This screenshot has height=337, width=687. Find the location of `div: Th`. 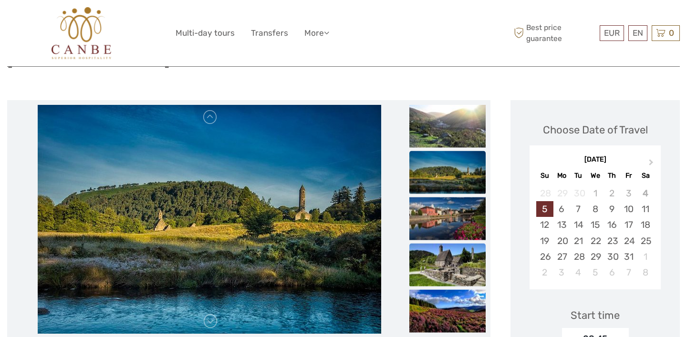

div: Th is located at coordinates (611, 175).